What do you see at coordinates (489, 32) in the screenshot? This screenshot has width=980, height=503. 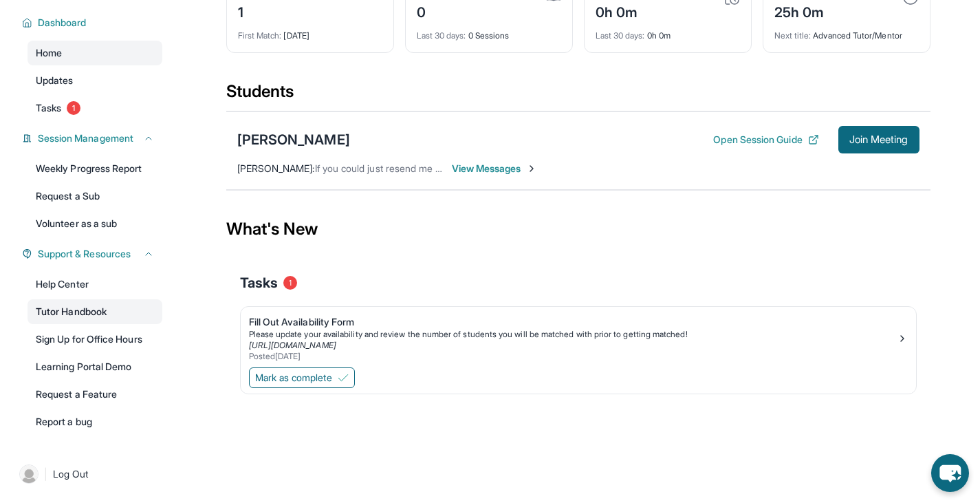 I see `div: 0 Sessions` at bounding box center [489, 32].